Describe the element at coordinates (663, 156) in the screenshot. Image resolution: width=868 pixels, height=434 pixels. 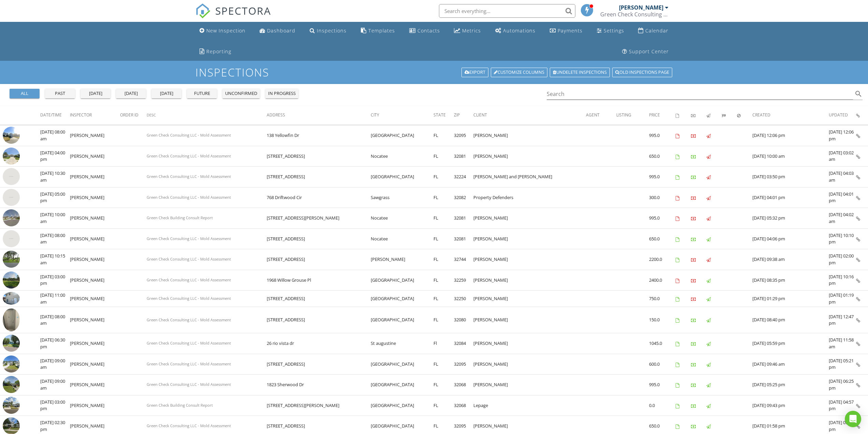
I see `td: 650.0` at that location.